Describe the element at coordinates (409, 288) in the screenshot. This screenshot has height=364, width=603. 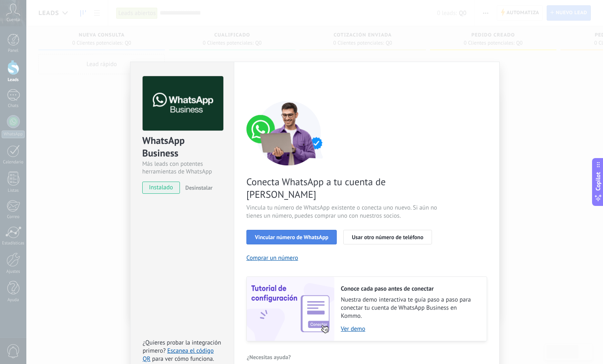
I see `h2: Conoce cada paso antes de conectar` at that location.